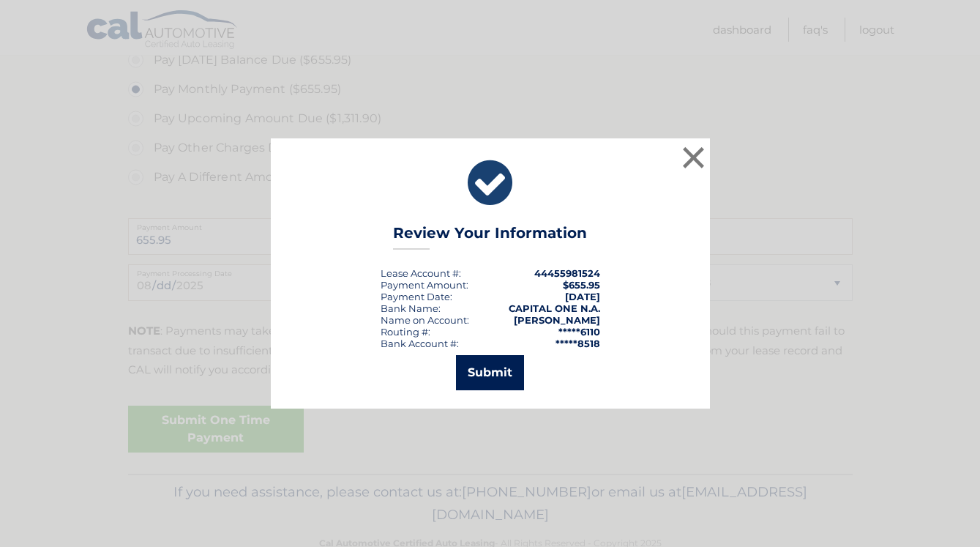  Describe the element at coordinates (425, 285) in the screenshot. I see `div: Payment Amount:` at that location.